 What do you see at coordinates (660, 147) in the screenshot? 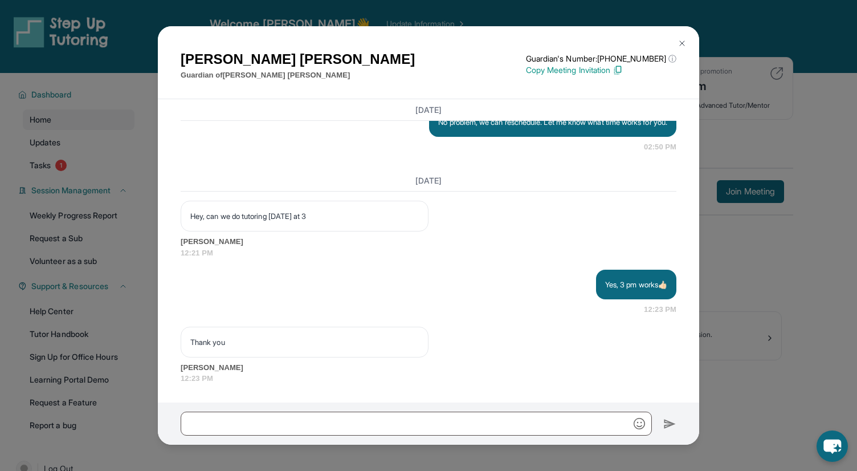
I see `span: 02:50 PM` at bounding box center [660, 147].